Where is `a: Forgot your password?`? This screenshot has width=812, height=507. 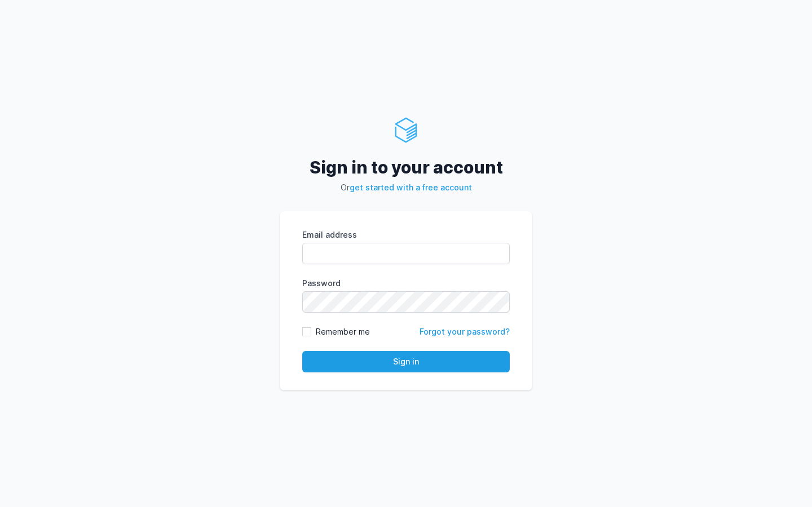
a: Forgot your password? is located at coordinates (464, 331).